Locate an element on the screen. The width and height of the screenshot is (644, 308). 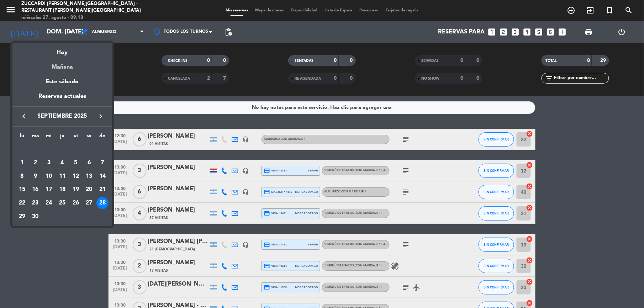
i: keyboard_arrow_left is located at coordinates (23, 116).